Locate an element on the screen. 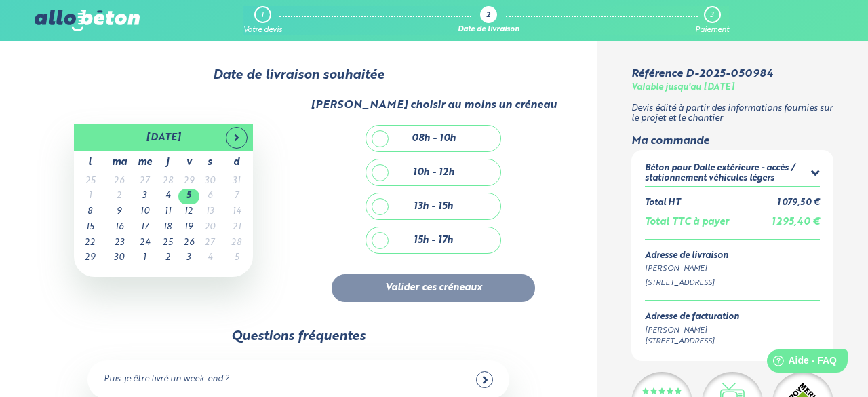  p: Devis édité à partir des informations fournies sur le projet et le chantier is located at coordinates (733, 113).